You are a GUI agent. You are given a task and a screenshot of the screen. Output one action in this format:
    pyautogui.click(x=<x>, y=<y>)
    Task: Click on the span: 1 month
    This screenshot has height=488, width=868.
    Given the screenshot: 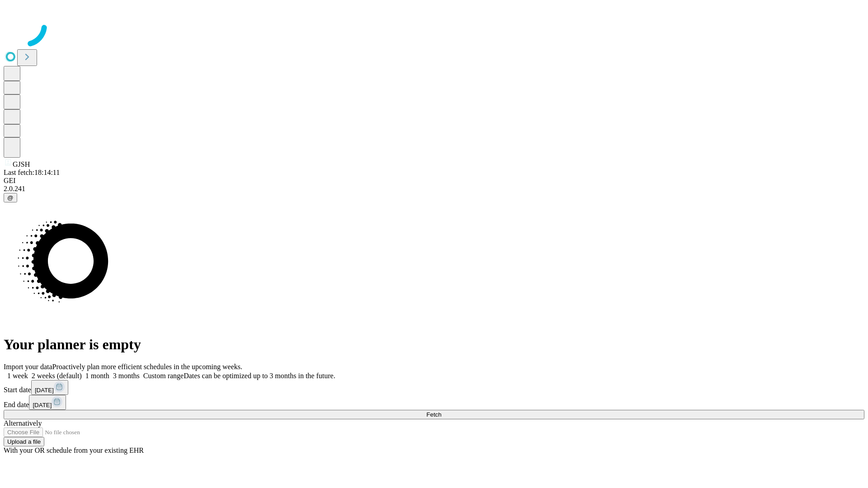 What is the action you would take?
    pyautogui.click(x=97, y=376)
    